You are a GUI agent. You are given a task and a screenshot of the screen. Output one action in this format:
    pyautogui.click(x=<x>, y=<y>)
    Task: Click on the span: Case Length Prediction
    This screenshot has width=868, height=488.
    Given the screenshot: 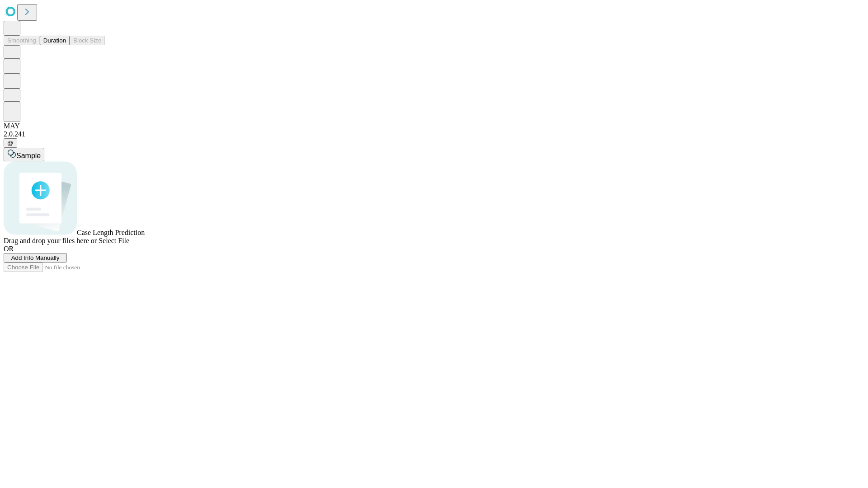 What is the action you would take?
    pyautogui.click(x=111, y=232)
    